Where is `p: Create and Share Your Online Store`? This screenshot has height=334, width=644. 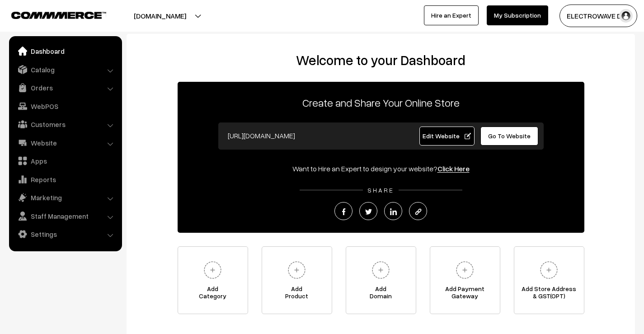 p: Create and Share Your Online Store is located at coordinates (381, 103).